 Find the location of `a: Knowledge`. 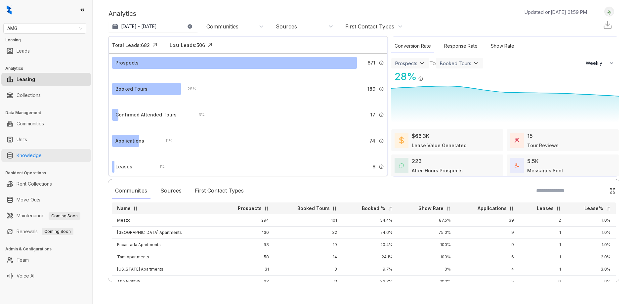

a: Knowledge is located at coordinates (29, 155).